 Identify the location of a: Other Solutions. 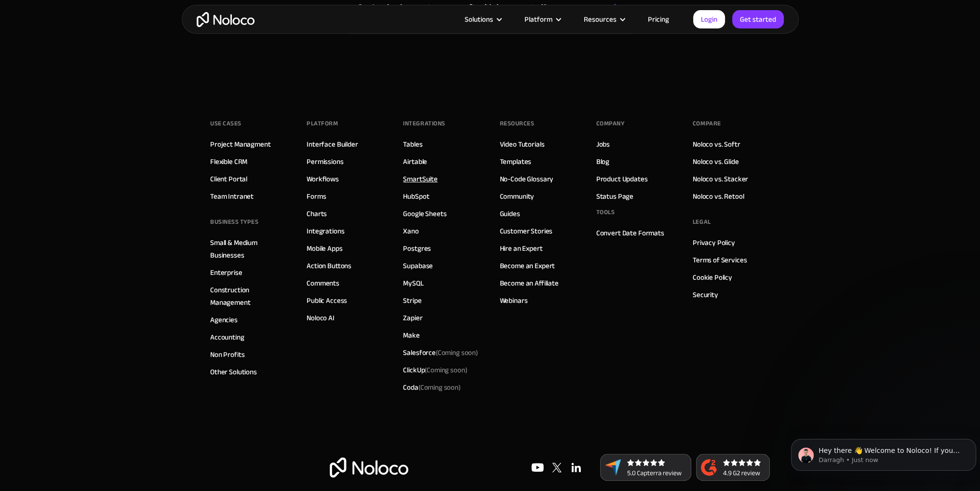
(233, 372).